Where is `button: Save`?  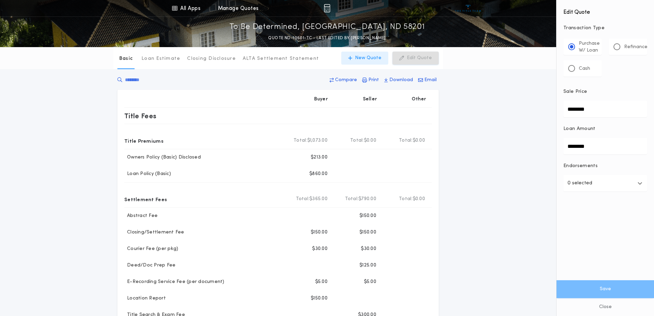
button: Save is located at coordinates (605, 289).